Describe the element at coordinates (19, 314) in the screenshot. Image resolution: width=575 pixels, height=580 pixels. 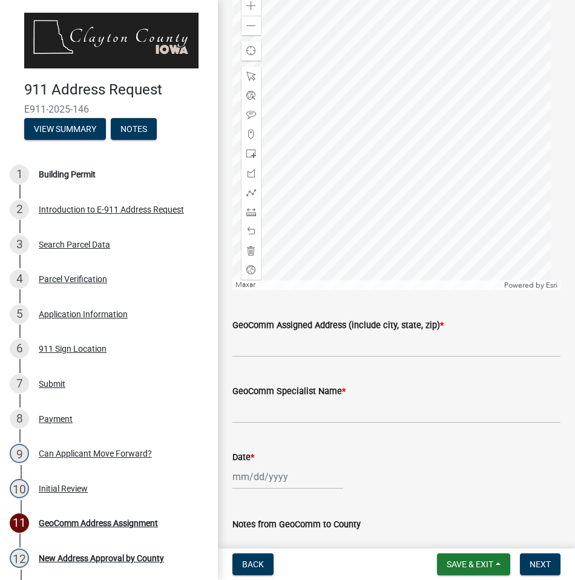
I see `div: 5` at that location.